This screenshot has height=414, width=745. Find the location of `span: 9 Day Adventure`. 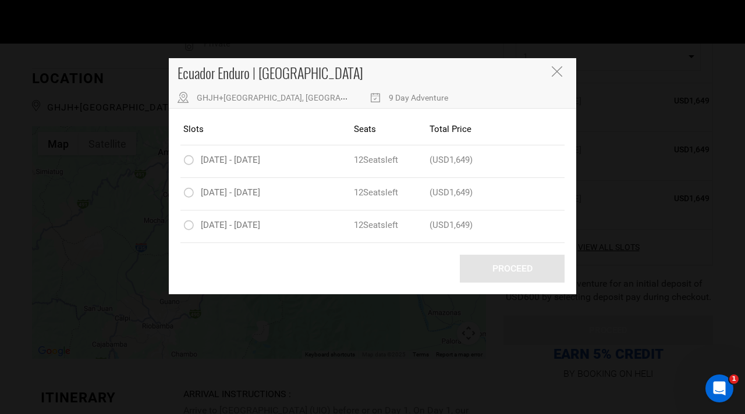

span: 9 Day Adventure is located at coordinates (419, 98).